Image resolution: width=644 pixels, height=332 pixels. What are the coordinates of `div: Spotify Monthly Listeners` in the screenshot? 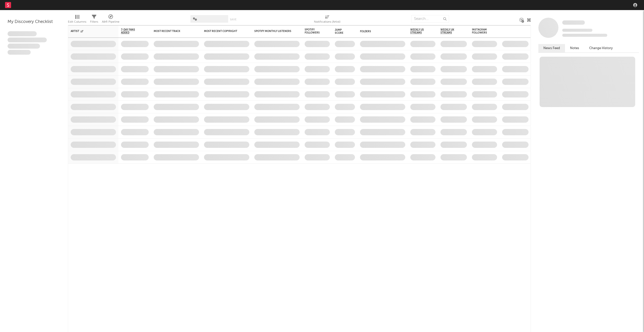 It's located at (273, 31).